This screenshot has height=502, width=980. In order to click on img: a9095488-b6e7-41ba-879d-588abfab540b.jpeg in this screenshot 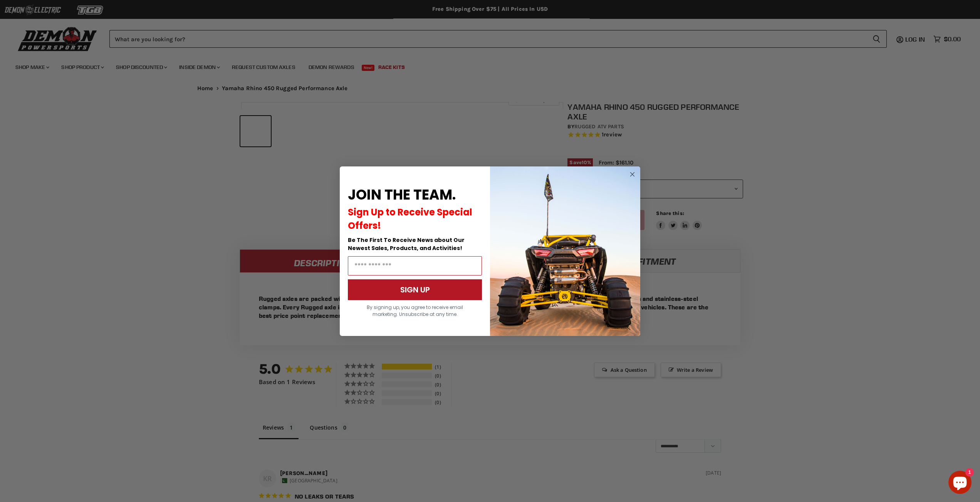, I will do `click(565, 251)`.